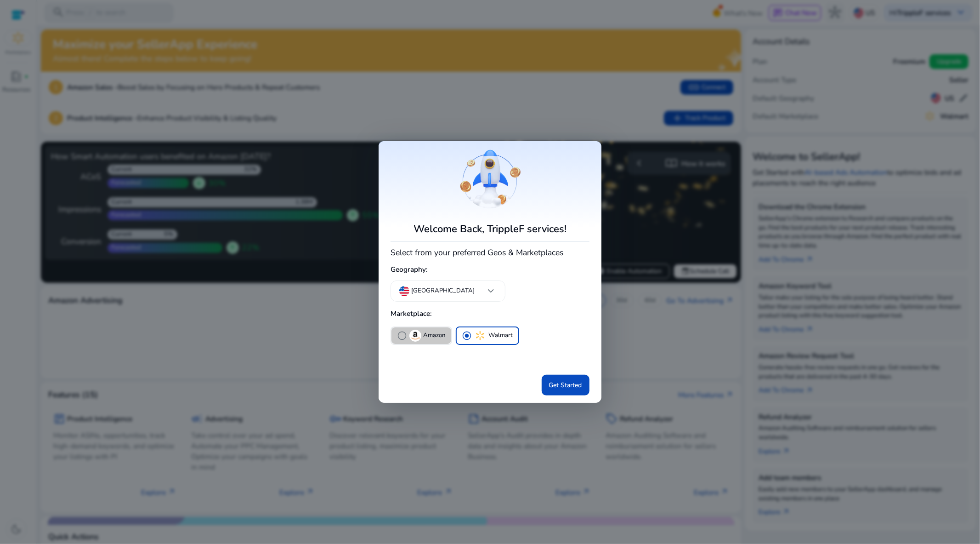 The height and width of the screenshot is (544, 980). What do you see at coordinates (416, 335) in the screenshot?
I see `img: amazon.svg` at bounding box center [416, 335].